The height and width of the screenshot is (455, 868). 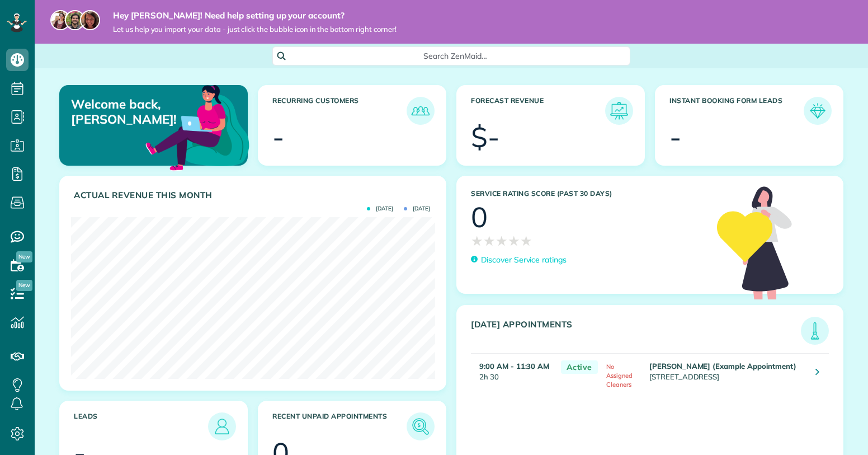 What do you see at coordinates (619, 376) in the screenshot?
I see `span: No Assigned Cleaners` at bounding box center [619, 376].